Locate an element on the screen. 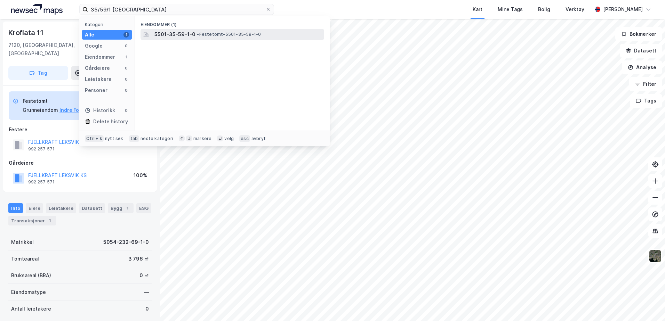  div: Bruksareal (BRA) is located at coordinates (31, 276).